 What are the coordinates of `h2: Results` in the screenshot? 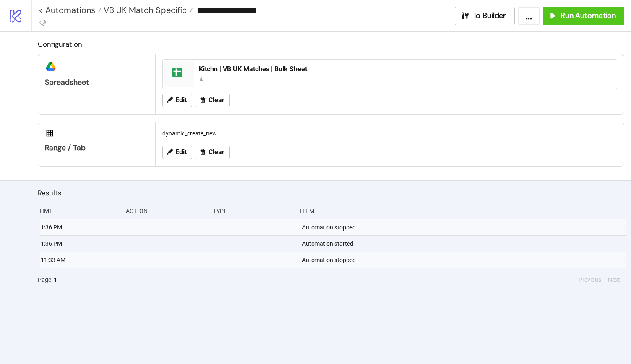 It's located at (331, 193).